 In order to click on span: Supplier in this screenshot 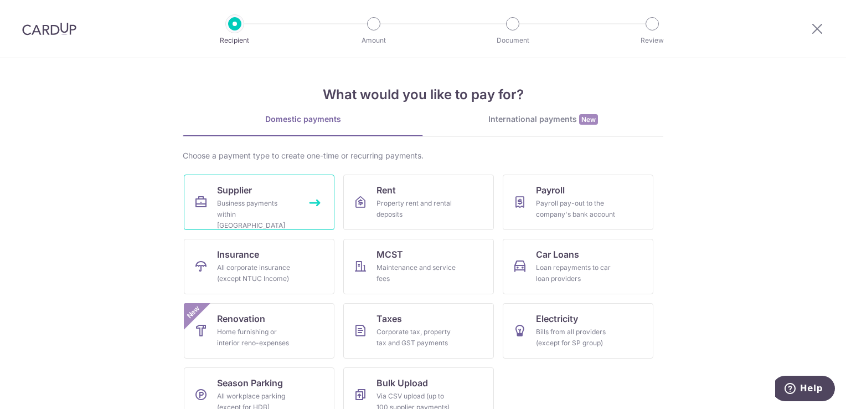, I will do `click(234, 190)`.